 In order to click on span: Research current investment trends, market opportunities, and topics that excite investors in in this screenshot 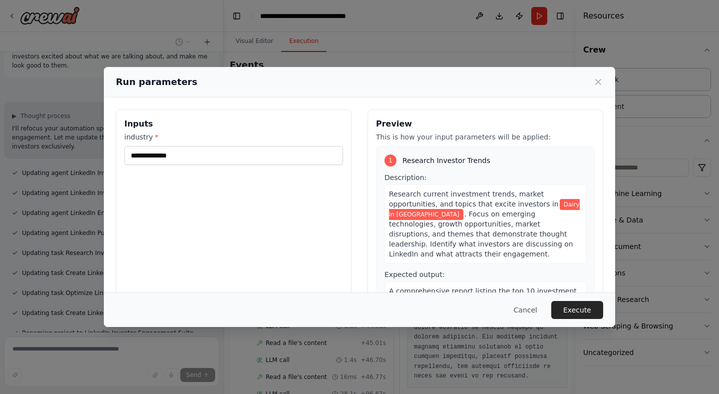, I will do `click(474, 199)`.